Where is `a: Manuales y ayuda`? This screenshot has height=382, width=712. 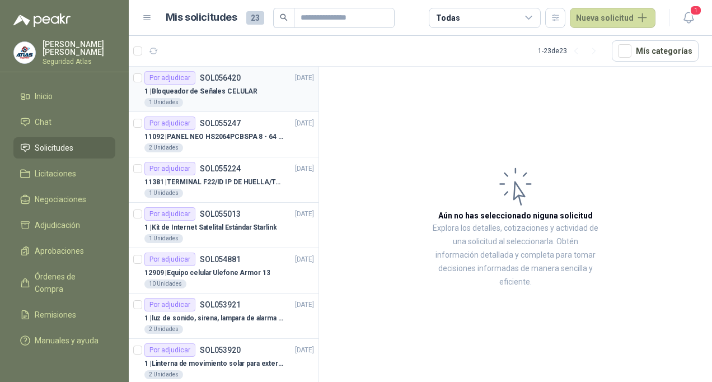
a: Manuales y ayuda is located at coordinates (64, 340).